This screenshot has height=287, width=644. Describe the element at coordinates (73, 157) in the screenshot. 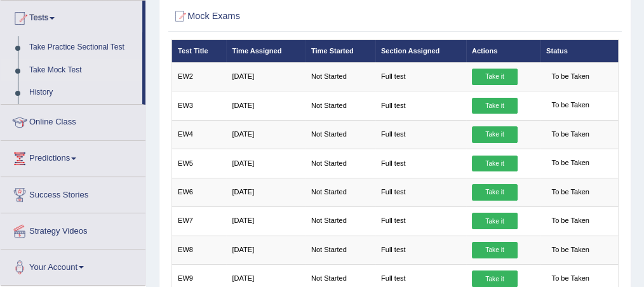

I see `a: Predictions` at that location.